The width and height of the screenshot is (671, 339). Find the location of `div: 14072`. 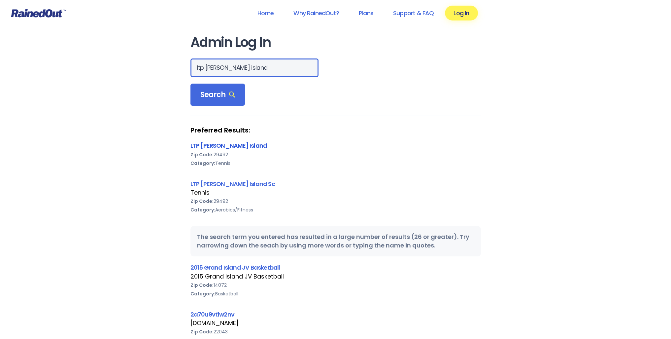

div: 14072 is located at coordinates (336, 285).